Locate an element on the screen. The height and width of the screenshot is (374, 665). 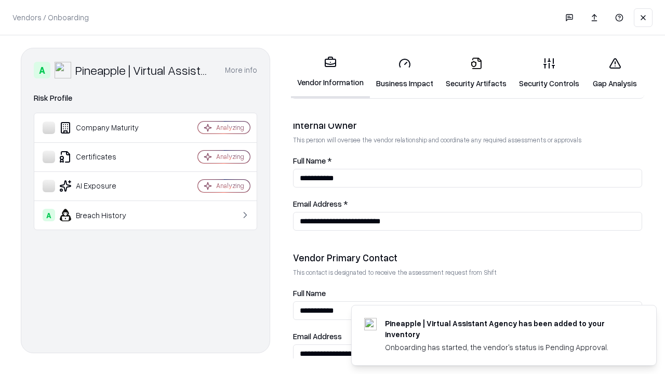
a: Security Controls is located at coordinates (549, 73).